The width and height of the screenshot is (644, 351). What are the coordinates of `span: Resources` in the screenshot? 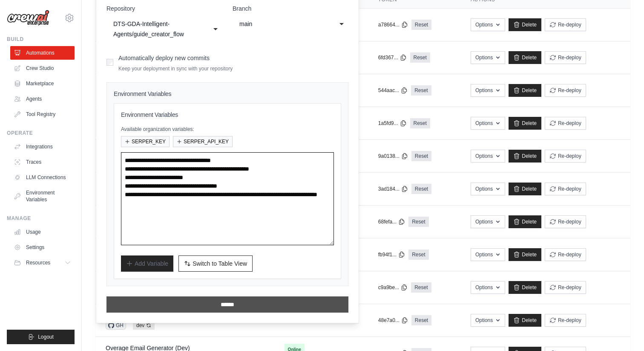 It's located at (38, 263).